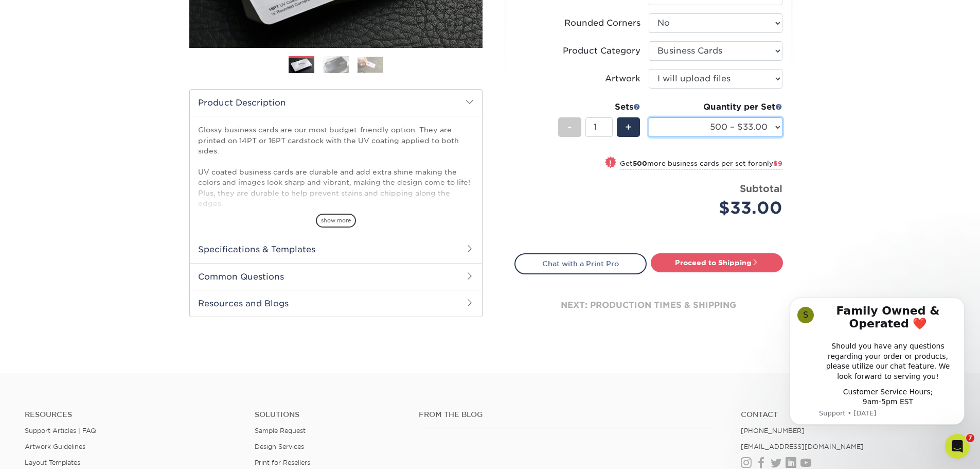  I want to click on span: $9, so click(778, 163).